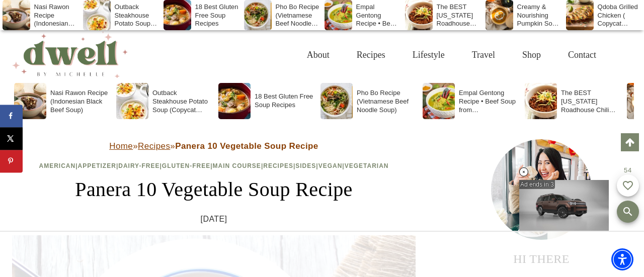 This screenshot has width=644, height=277. What do you see at coordinates (483, 55) in the screenshot?
I see `a: Travel` at bounding box center [483, 55].